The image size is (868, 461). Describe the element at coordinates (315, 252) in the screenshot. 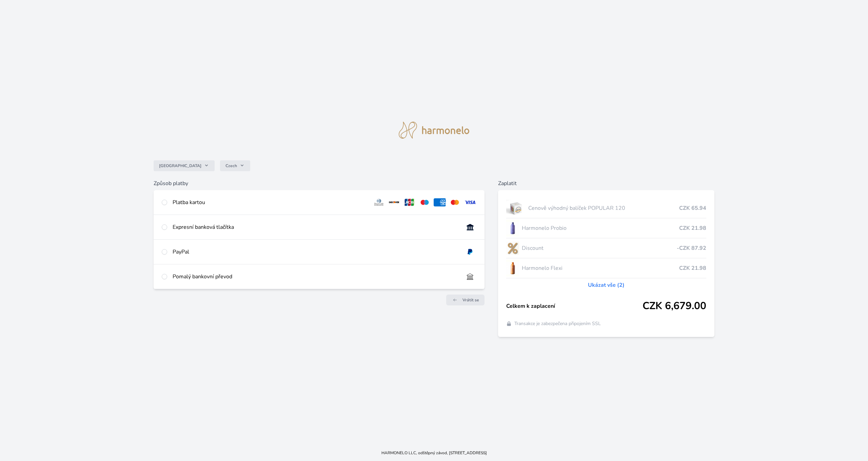

I see `div: PayPal` at that location.